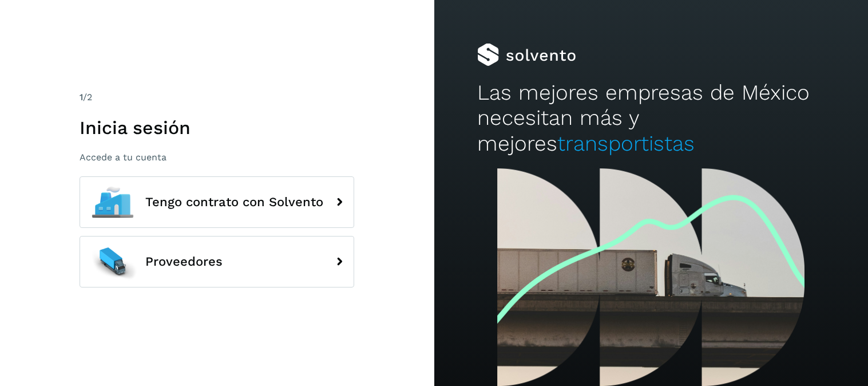 This screenshot has width=868, height=386. What do you see at coordinates (81, 97) in the screenshot?
I see `span: 1` at bounding box center [81, 97].